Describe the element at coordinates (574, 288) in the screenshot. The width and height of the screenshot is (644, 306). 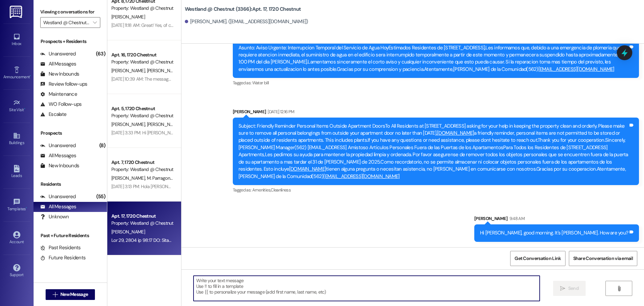
I see `span: Send` at that location.